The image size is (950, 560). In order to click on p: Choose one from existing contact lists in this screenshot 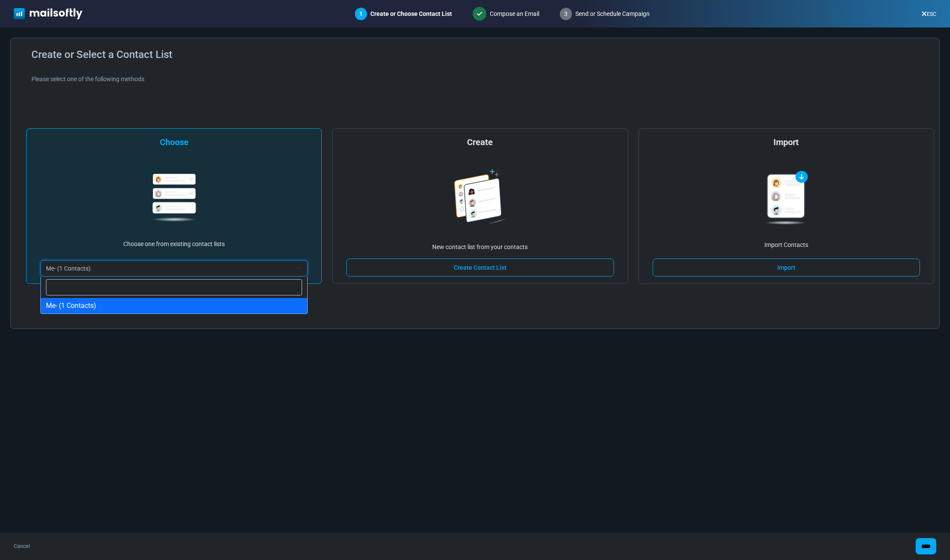, I will do `click(174, 244)`.